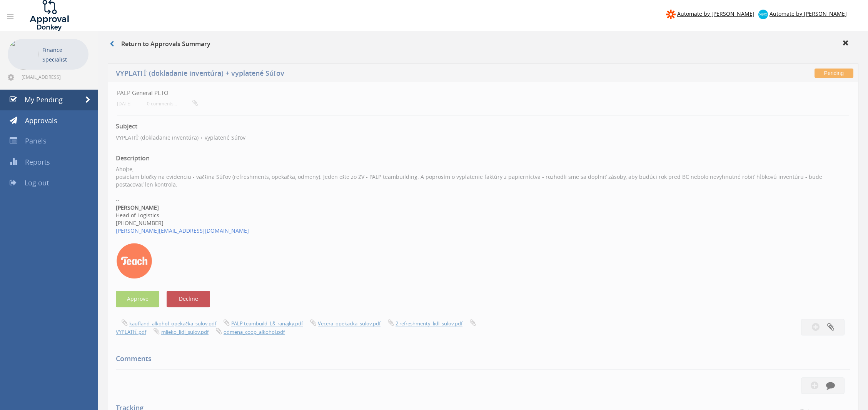  What do you see at coordinates (429, 321) in the screenshot?
I see `a: 2.refreshmenty_lidl_sulov.pdf` at bounding box center [429, 321].